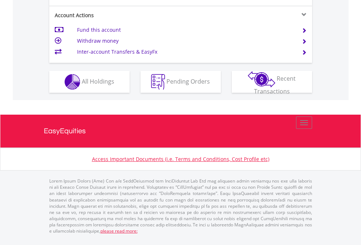 This screenshot has height=245, width=361. Describe the element at coordinates (98, 81) in the screenshot. I see `span: All Holdings` at that location.